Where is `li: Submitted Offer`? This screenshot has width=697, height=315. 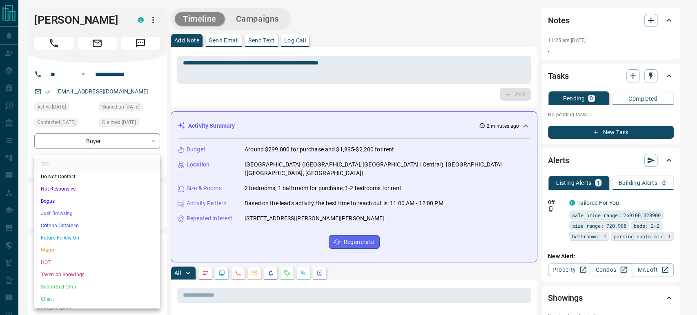
li: Submitted Offer is located at coordinates (97, 287).